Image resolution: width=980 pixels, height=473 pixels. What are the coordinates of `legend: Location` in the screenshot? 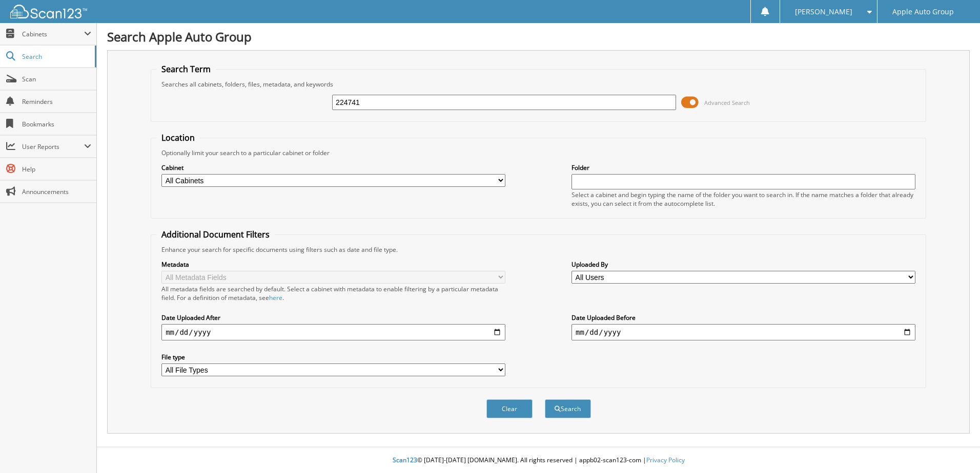 It's located at (178, 138).